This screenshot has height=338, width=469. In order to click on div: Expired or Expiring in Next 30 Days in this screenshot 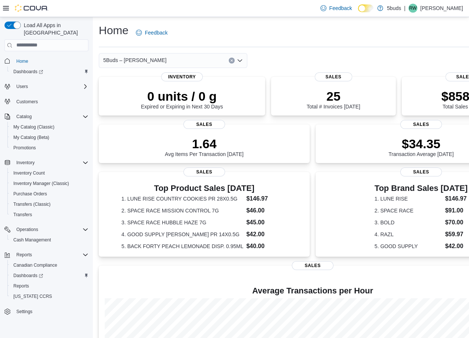, I will do `click(182, 99)`.